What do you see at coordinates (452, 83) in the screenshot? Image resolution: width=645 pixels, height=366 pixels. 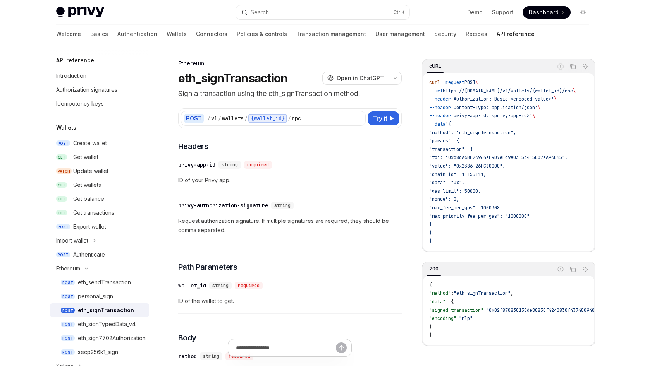 I see `span: --request` at bounding box center [452, 83].